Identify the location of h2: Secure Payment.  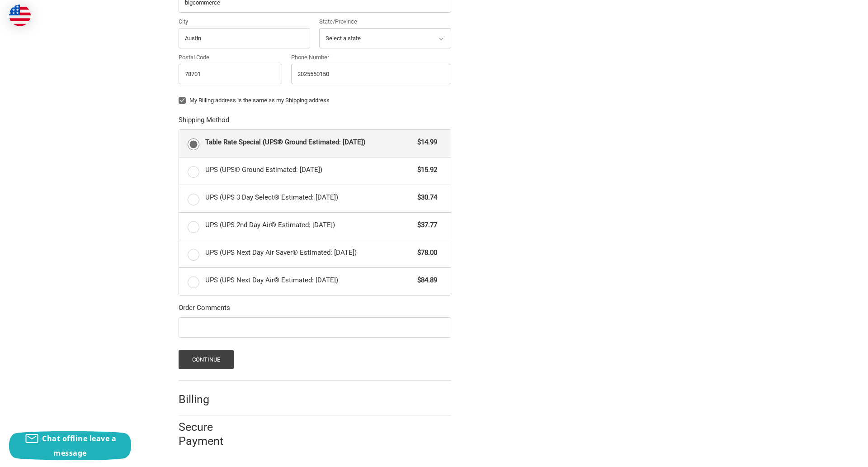
(209, 434).